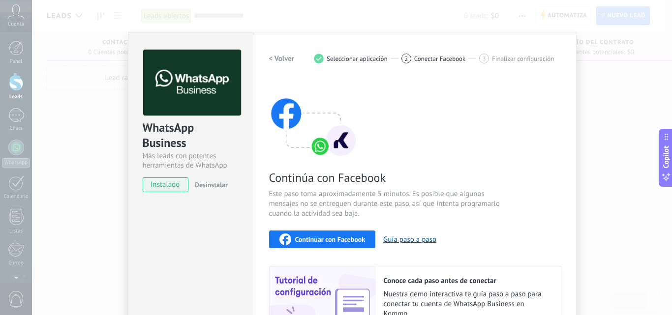 This screenshot has width=672, height=315. Describe the element at coordinates (313, 119) in the screenshot. I see `img: connect with facebook` at that location.